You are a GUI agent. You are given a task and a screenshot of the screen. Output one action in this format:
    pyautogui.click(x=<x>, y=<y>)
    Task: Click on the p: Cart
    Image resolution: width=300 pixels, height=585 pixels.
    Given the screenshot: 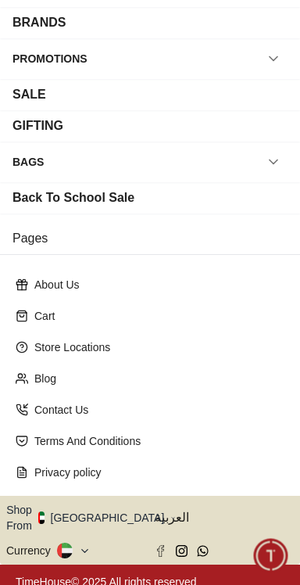 What is the action you would take?
    pyautogui.click(x=156, y=316)
    